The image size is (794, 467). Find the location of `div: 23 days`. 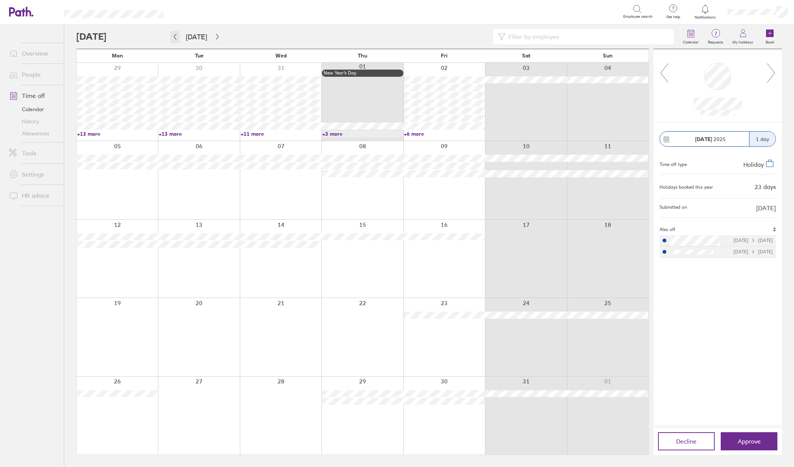

div: 23 days is located at coordinates (766, 187).